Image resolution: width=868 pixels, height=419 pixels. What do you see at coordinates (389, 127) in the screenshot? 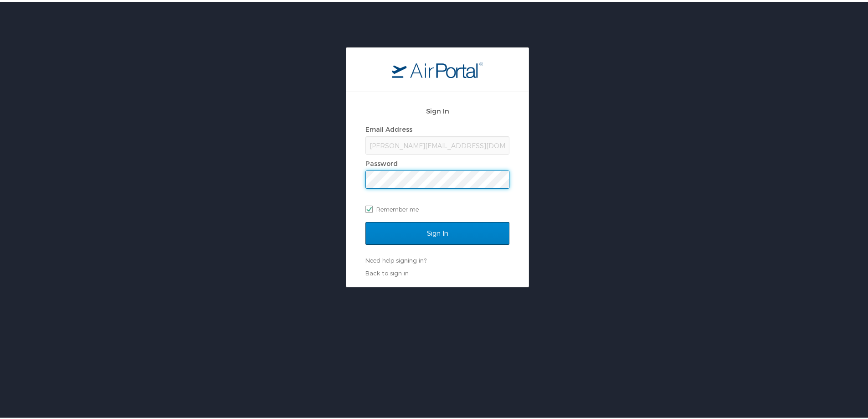
I see `label: Email Address` at bounding box center [389, 127].